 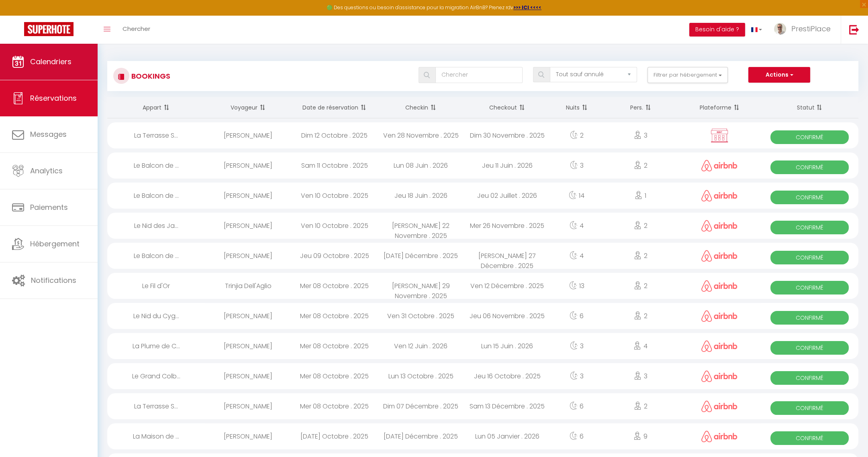 What do you see at coordinates (51, 61) in the screenshot?
I see `span: Calendriers` at bounding box center [51, 61].